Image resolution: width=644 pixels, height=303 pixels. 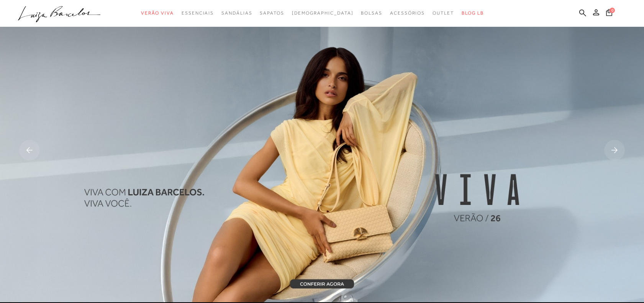 I want to click on span: BLOG LB, so click(x=473, y=13).